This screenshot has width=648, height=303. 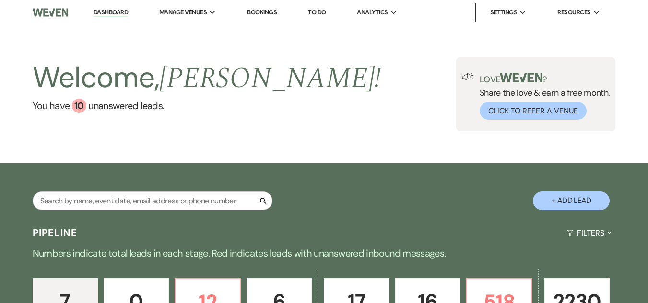 What do you see at coordinates (50, 12) in the screenshot?
I see `img: Weven Logo` at bounding box center [50, 12].